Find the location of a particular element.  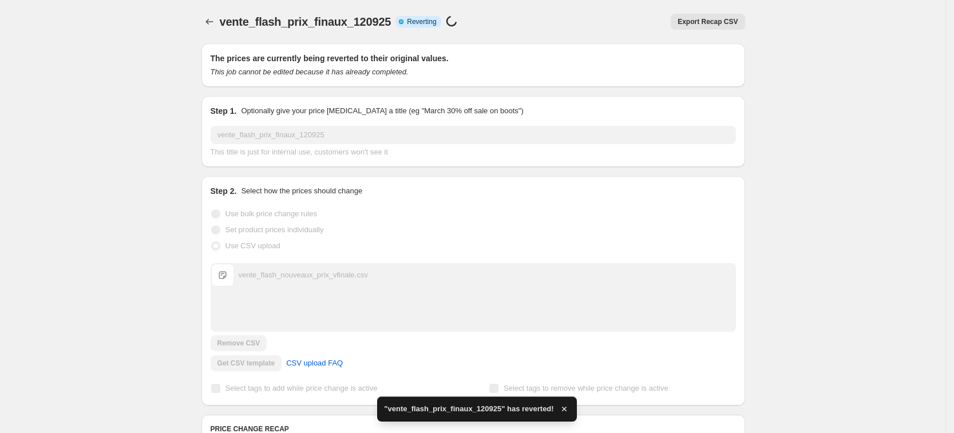

span: Select tags to remove while price change is active is located at coordinates (586, 388).